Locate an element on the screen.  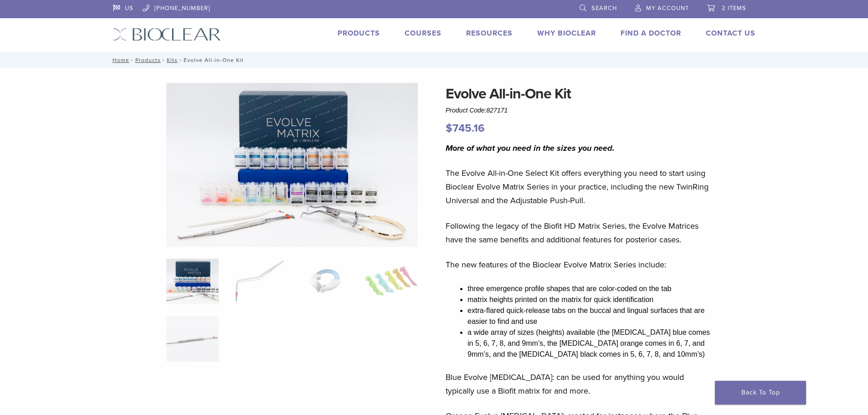
span: Product Code: is located at coordinates (476, 110).